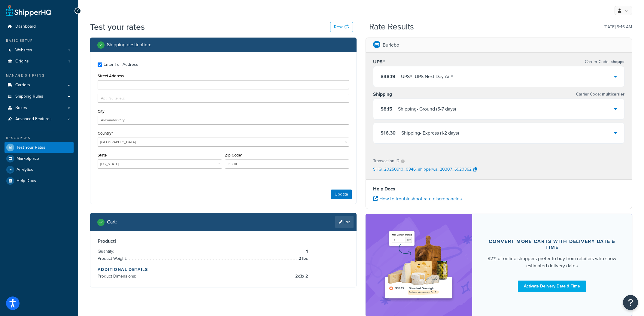 This screenshot has height=316, width=644. I want to click on a: Carriers, so click(39, 85).